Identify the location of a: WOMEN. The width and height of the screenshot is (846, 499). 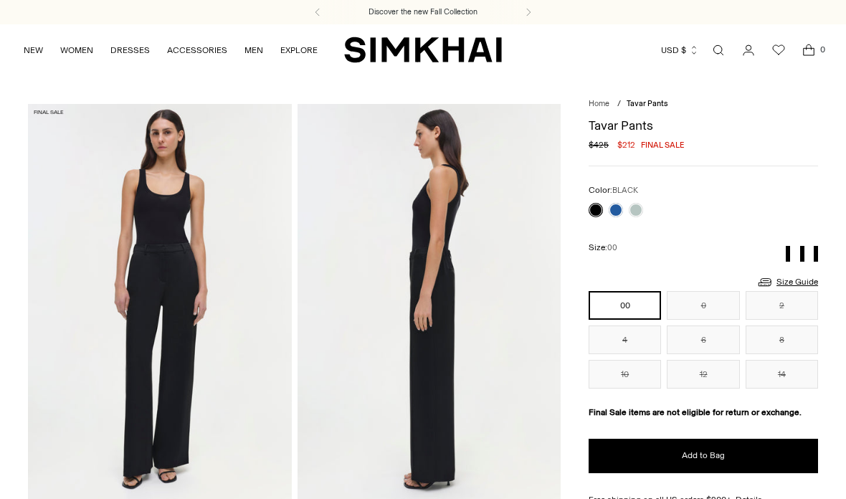
(77, 50).